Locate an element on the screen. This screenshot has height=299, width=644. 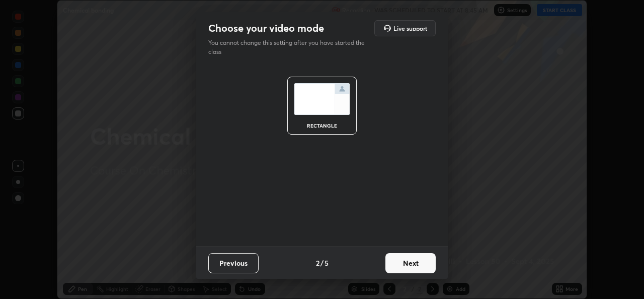
h2: Choose your video mode is located at coordinates (266, 28).